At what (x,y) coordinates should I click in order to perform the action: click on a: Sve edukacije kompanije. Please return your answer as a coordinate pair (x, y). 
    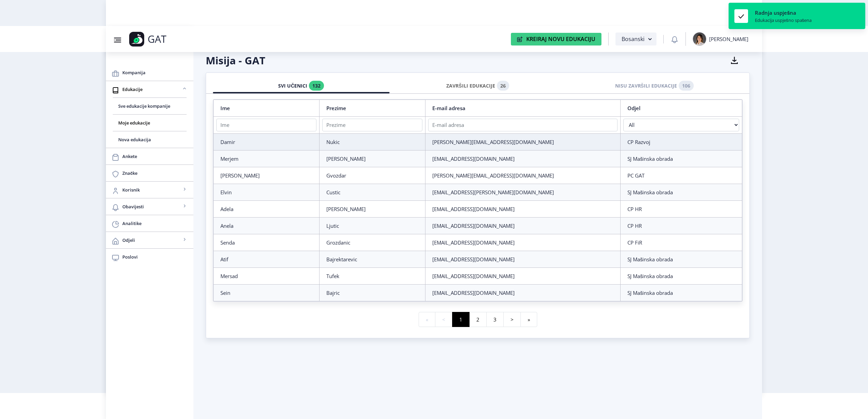
    Looking at the image, I should click on (150, 106).